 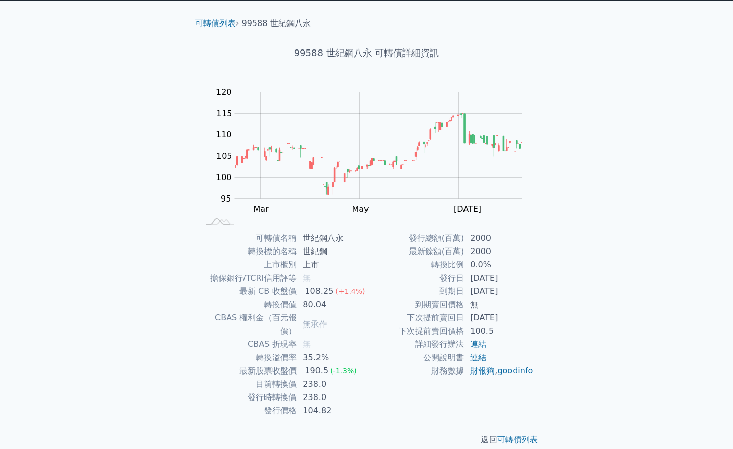 I want to click on a: 財報狗, so click(x=482, y=370).